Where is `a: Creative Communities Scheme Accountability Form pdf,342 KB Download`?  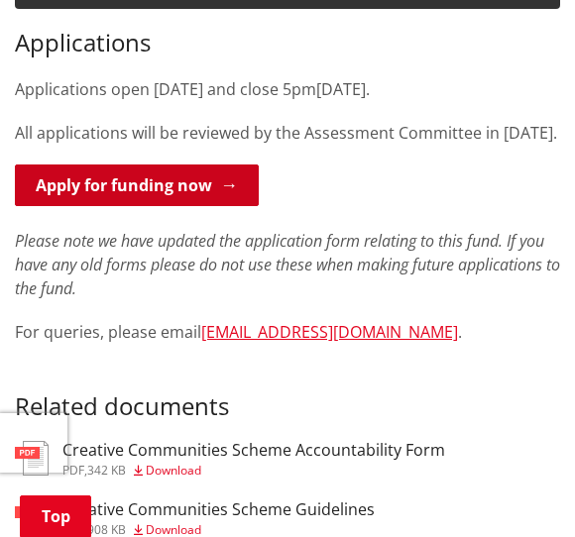 a: Creative Communities Scheme Accountability Form pdf,342 KB Download is located at coordinates (230, 459).